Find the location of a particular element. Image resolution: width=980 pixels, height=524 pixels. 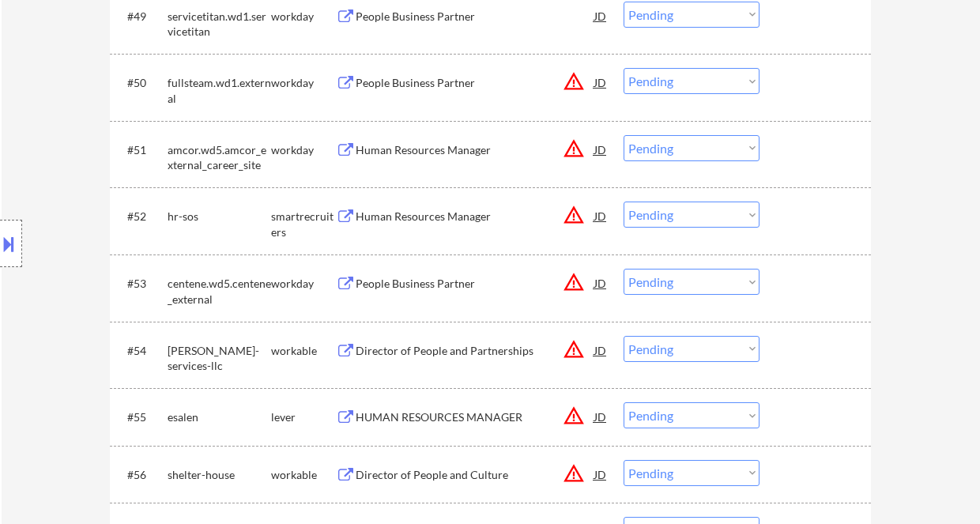

div: #49 is located at coordinates (141, 16).